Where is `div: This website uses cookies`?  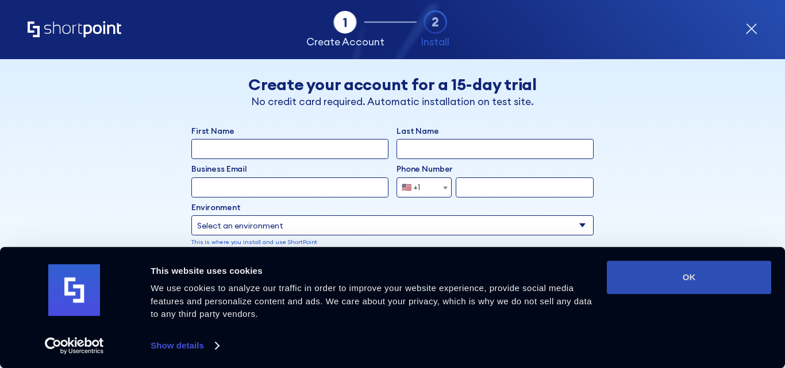
div: This website uses cookies is located at coordinates (372, 271).